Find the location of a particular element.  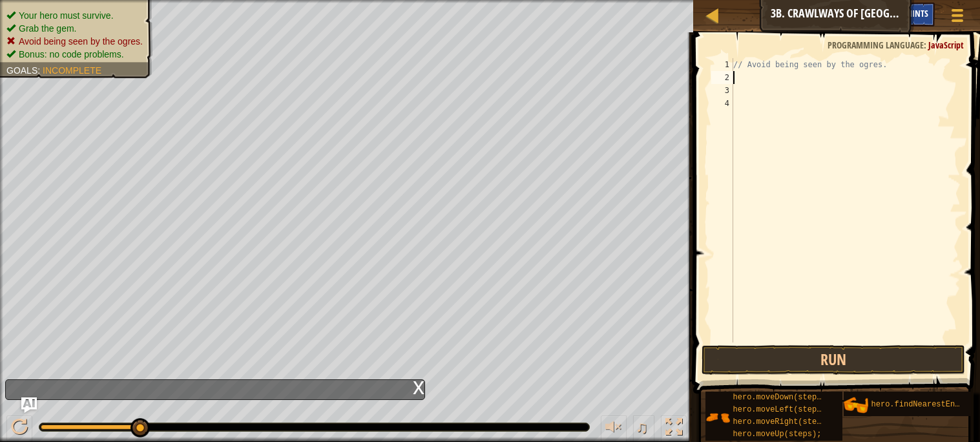

div: 2 is located at coordinates (722, 78).